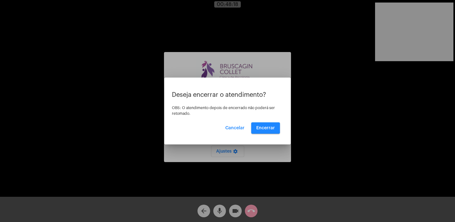  Describe the element at coordinates (265, 128) in the screenshot. I see `button: Encerrar` at that location.